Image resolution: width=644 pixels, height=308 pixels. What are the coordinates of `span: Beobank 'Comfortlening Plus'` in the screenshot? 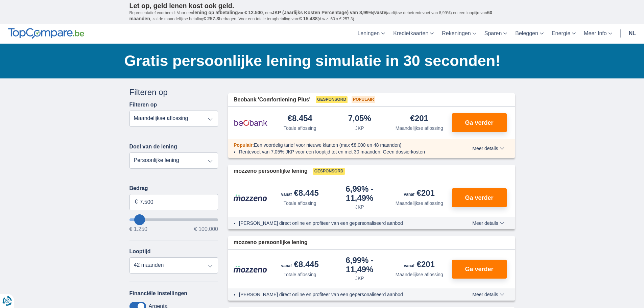 It's located at (272, 99).